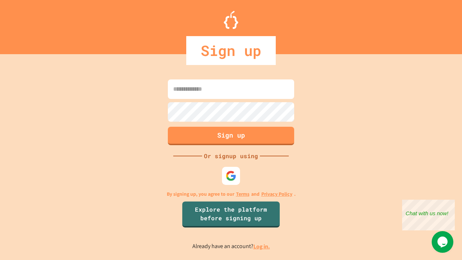  Describe the element at coordinates (231, 176) in the screenshot. I see `img: google-icon.svg` at that location.